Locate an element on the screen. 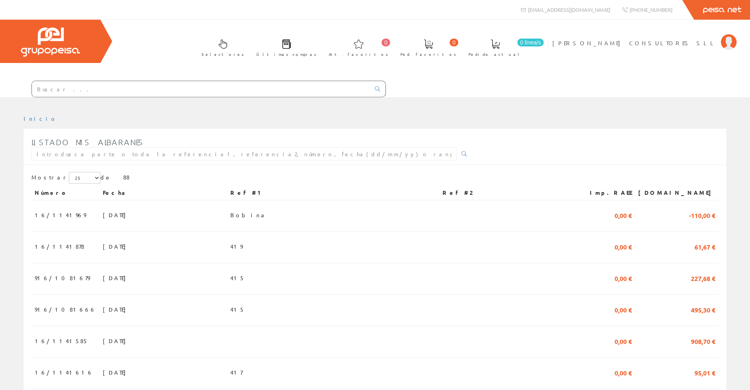 The image size is (750, 390). span: 227,68 € is located at coordinates (703, 278).